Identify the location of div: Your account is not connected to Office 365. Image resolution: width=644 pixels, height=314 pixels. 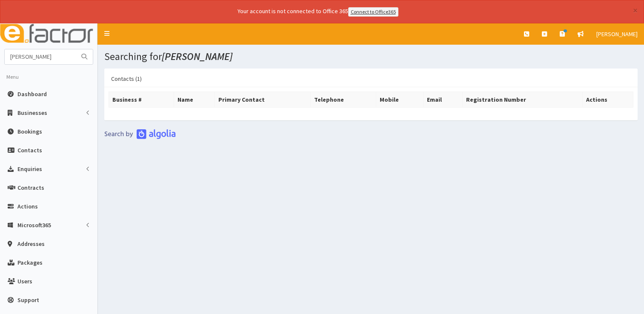
(318, 12).